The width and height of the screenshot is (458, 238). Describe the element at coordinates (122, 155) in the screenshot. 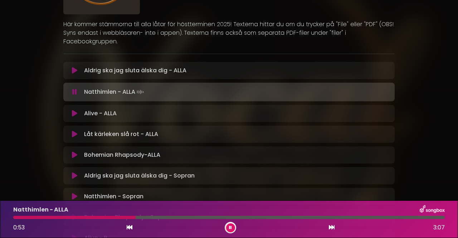

I see `p: Bohemian Rhapsody-ALLA` at that location.